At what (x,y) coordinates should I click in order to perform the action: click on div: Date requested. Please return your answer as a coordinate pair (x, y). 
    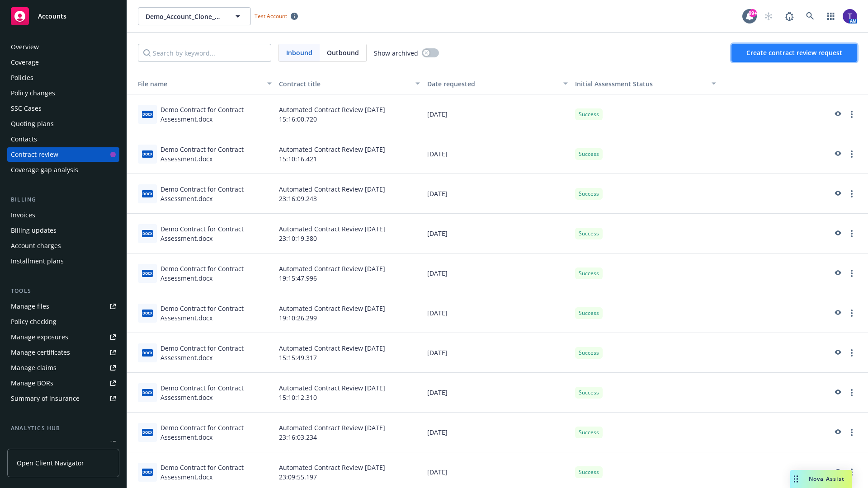
    Looking at the image, I should click on (492, 84).